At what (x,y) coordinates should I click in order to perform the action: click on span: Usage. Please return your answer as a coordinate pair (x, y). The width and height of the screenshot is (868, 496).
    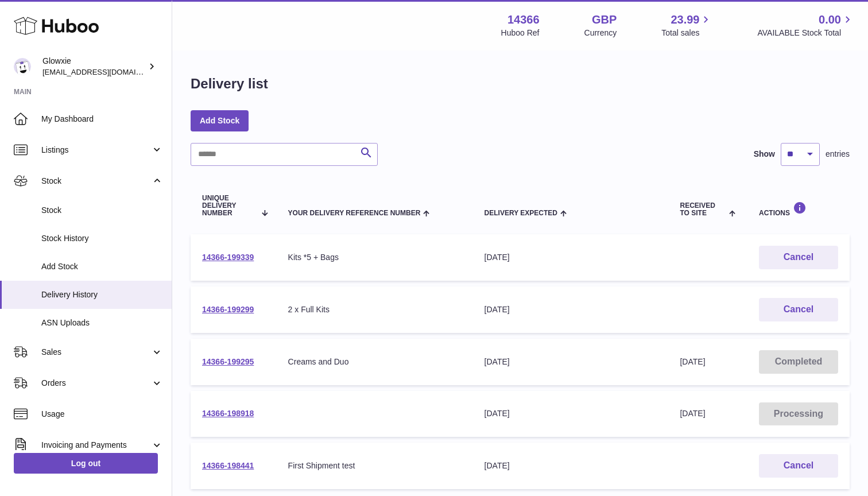
    Looking at the image, I should click on (102, 414).